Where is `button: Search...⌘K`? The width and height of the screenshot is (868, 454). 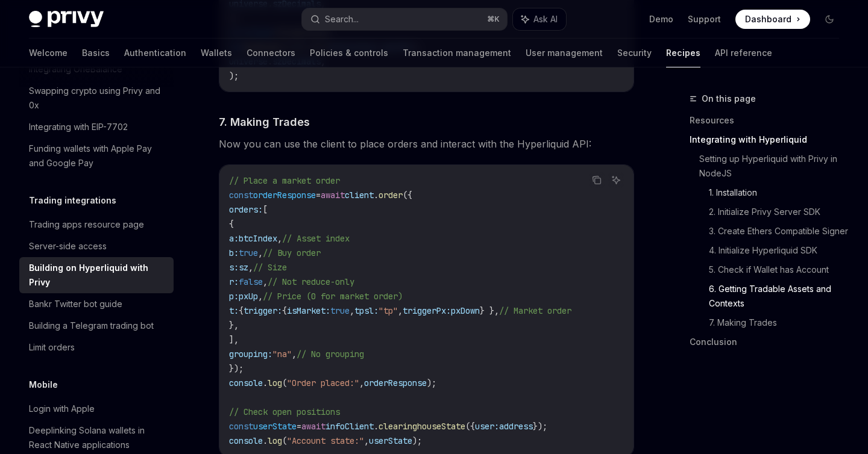
button: Search...⌘K is located at coordinates (404, 19).